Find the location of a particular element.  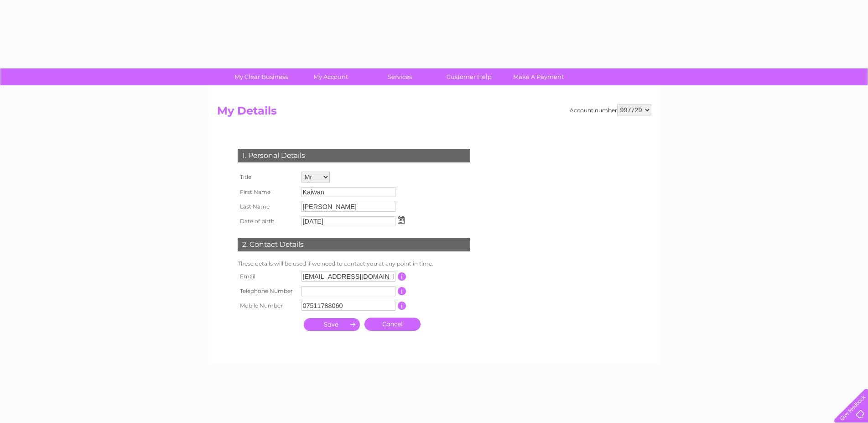

td: These details will be used if we need to contact you at any point in time. is located at coordinates (354, 264).